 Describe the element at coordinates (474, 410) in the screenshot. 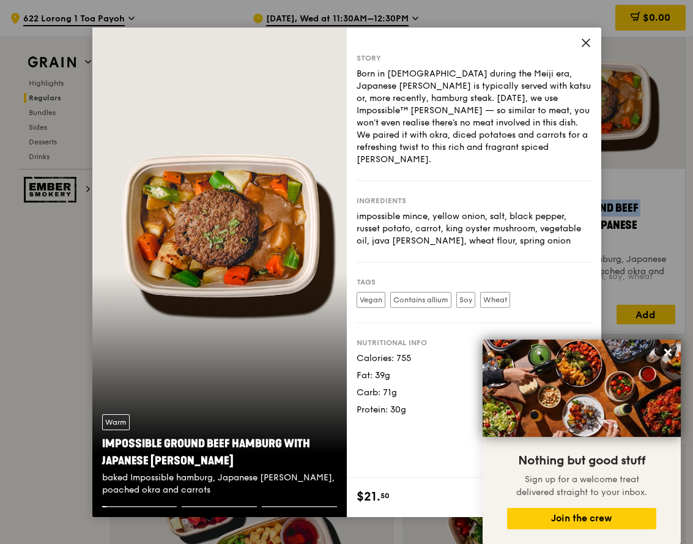

I see `div: Protein: 30g` at that location.